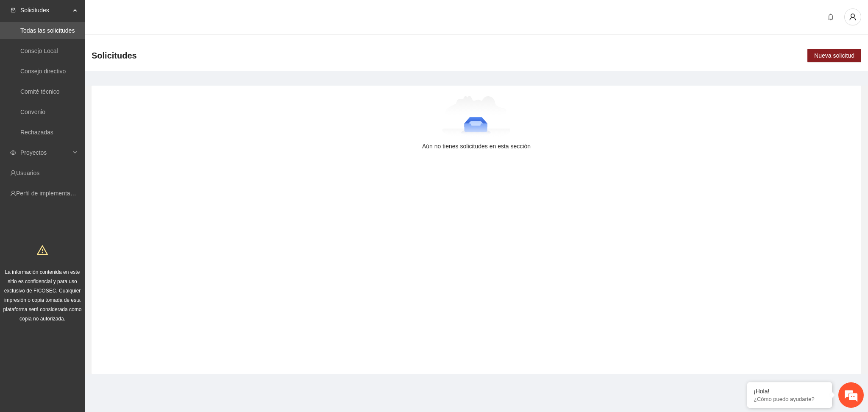 This screenshot has height=412, width=868. I want to click on span: La información contenida en este sitio es confidencial y para uso exclusivo de FICOSEC. Cualquier..., so click(43, 295).